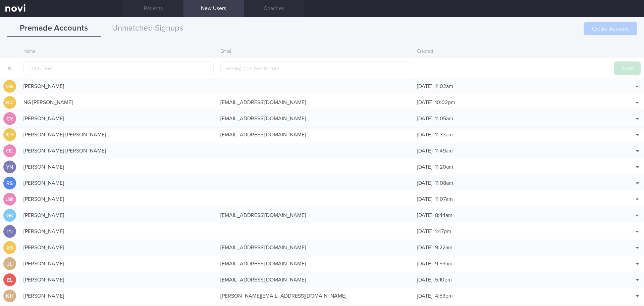 The image size is (644, 306). Describe the element at coordinates (444, 86) in the screenshot. I see `span: 11:02am` at that location.